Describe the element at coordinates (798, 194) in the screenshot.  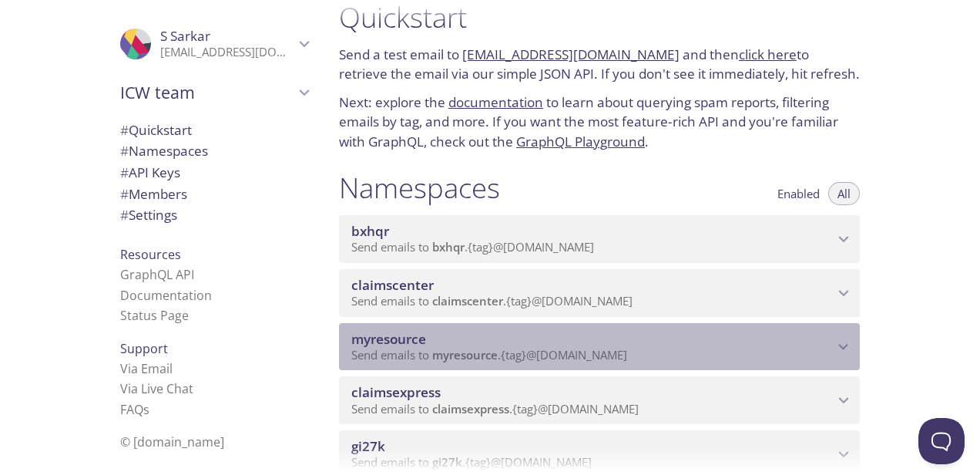
I see `button: Enabled` at that location.